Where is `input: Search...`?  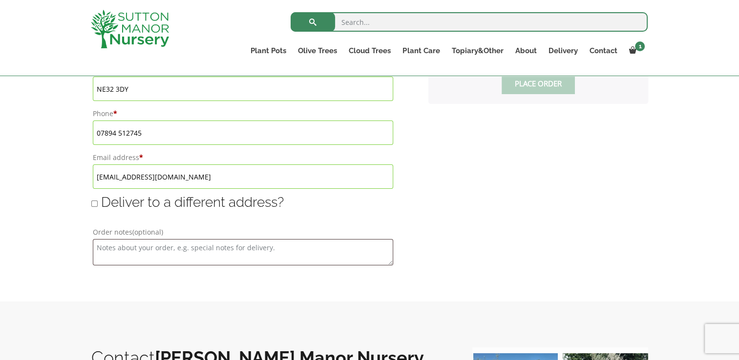
input: Search... is located at coordinates (469, 22).